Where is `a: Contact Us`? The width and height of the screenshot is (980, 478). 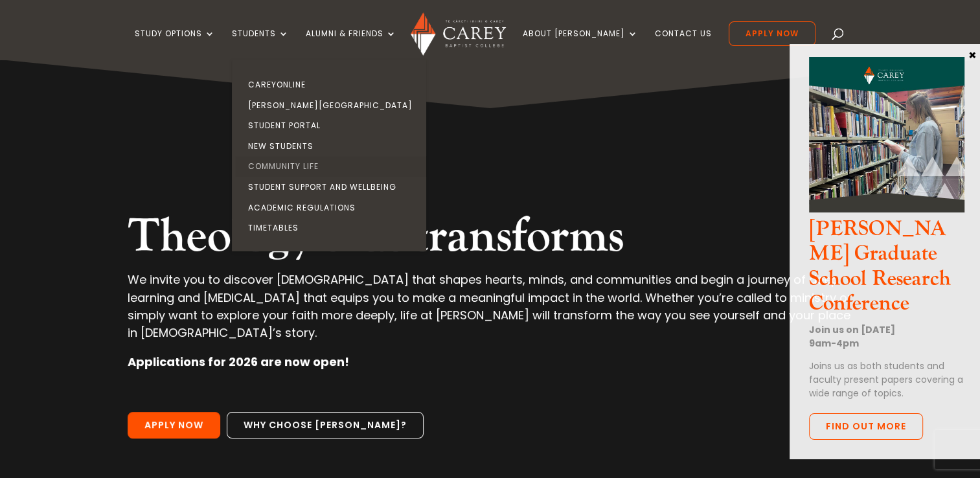
a: Contact Us is located at coordinates (683, 44).